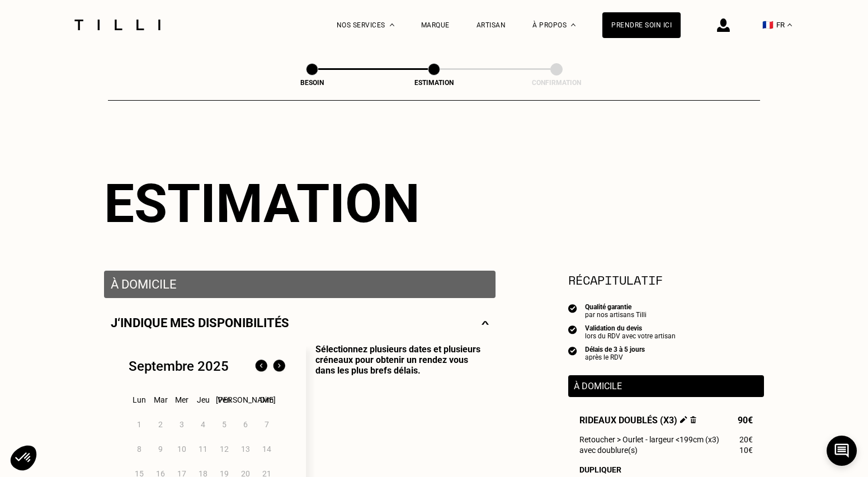 Image resolution: width=868 pixels, height=477 pixels. What do you see at coordinates (746, 450) in the screenshot?
I see `span: 10€` at bounding box center [746, 450].